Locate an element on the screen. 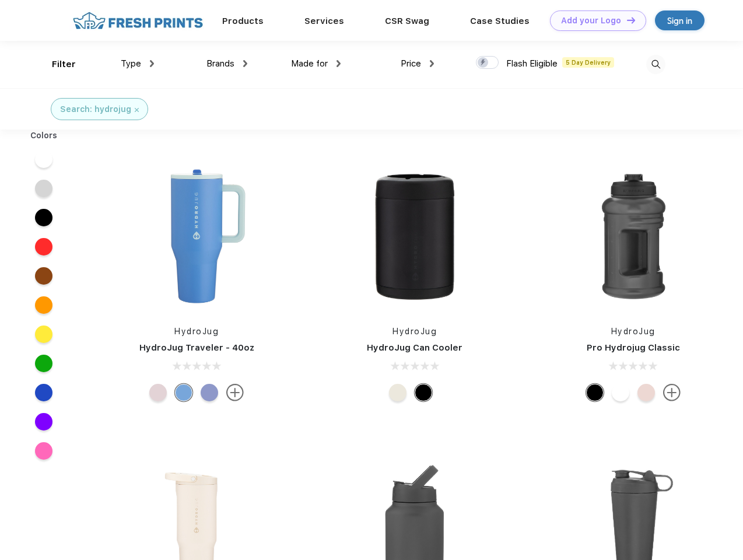 The height and width of the screenshot is (560, 743). div: White is located at coordinates (620, 392).